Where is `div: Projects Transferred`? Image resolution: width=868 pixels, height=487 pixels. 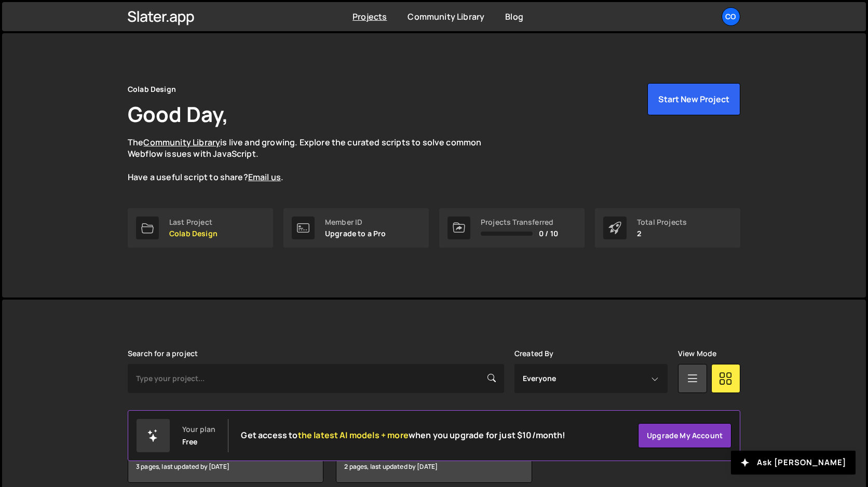 div: Projects Transferred is located at coordinates (519, 222).